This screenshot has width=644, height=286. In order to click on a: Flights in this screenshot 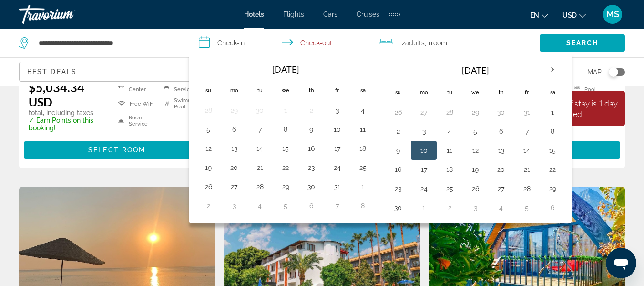, I will do `click(293, 14)`.